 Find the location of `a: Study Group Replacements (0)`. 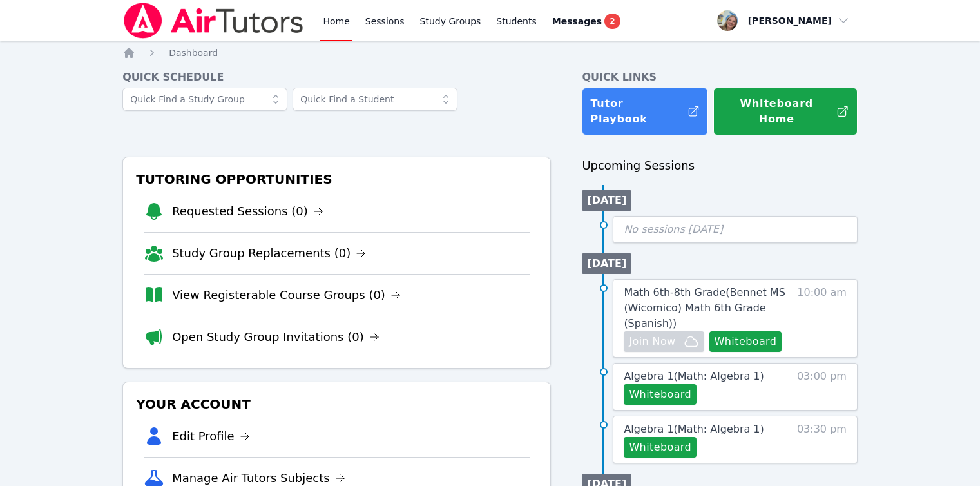

a: Study Group Replacements (0) is located at coordinates (269, 253).